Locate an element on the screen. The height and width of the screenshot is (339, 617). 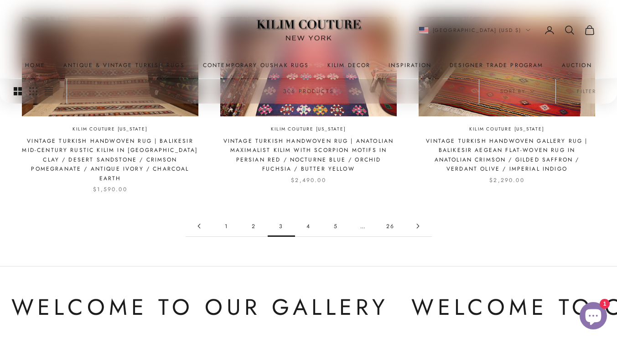
button: Filter is located at coordinates (586, 91).